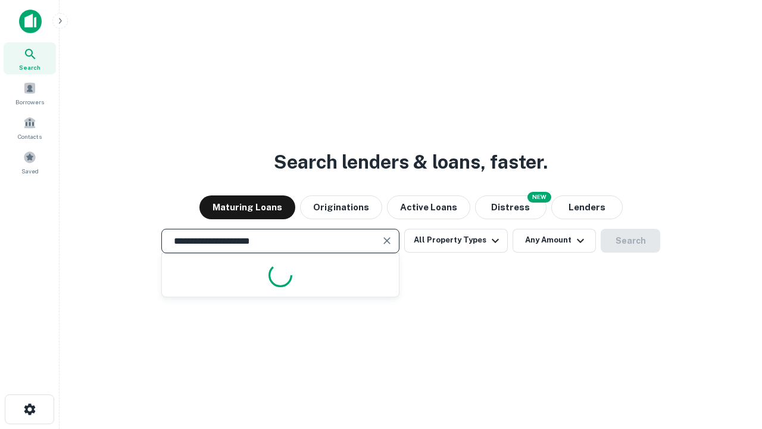 The height and width of the screenshot is (429, 762). I want to click on a: Contacts, so click(30, 127).